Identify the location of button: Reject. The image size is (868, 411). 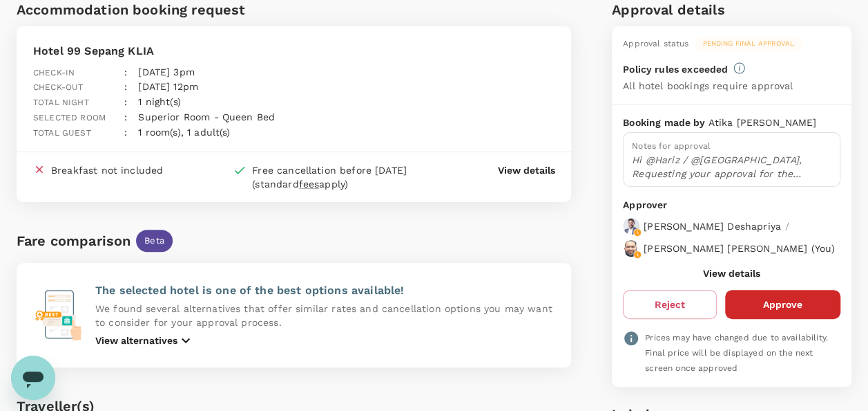
(670, 304).